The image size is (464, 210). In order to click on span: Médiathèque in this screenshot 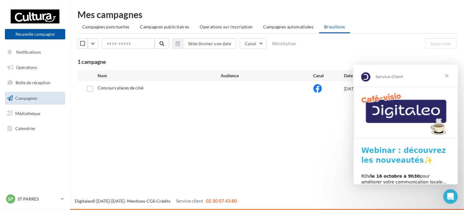, I will do `click(28, 113)`.